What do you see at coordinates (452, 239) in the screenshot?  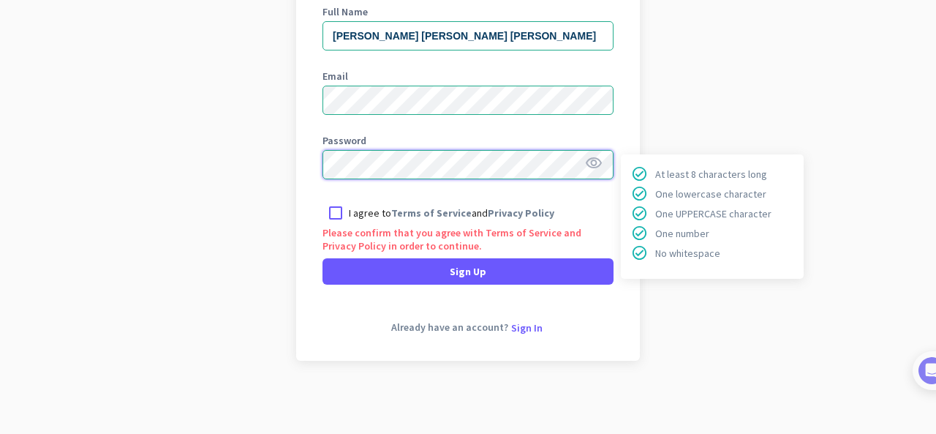 I see `span: Please confirm that you agree with Terms of Service and Privacy Policy in order to continue.` at bounding box center [452, 239].